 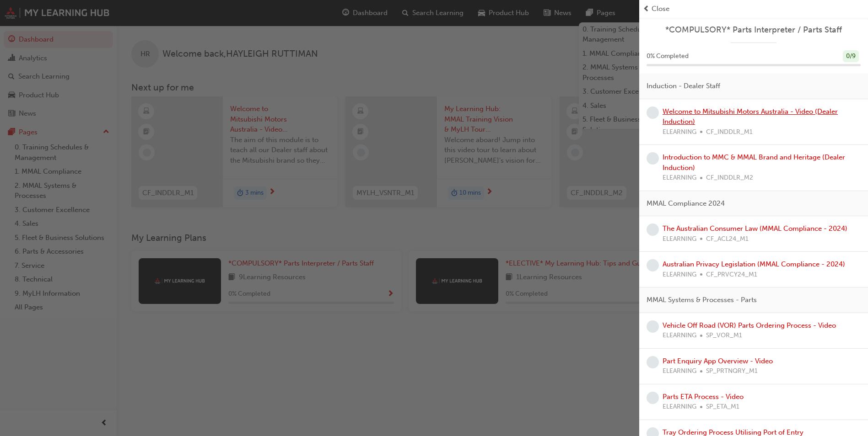 What do you see at coordinates (753, 30) in the screenshot?
I see `span: *COMPULSORY* Parts Interpreter / Parts Staff` at bounding box center [753, 30].